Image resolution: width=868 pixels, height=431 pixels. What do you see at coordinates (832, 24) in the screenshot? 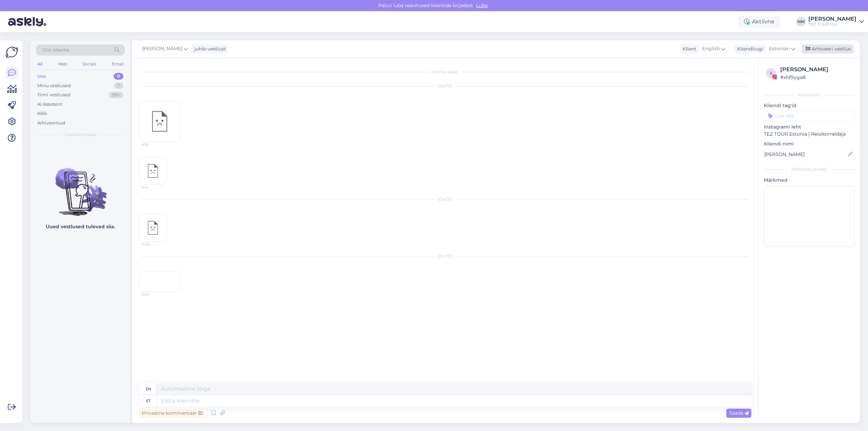
I see `div: TEZ TOUR OÜ` at bounding box center [832, 24].